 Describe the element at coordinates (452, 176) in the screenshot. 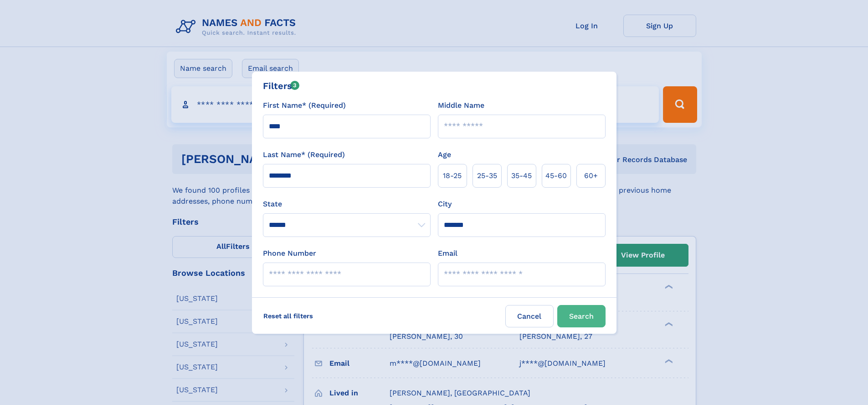

I see `span: 18‑25` at that location.